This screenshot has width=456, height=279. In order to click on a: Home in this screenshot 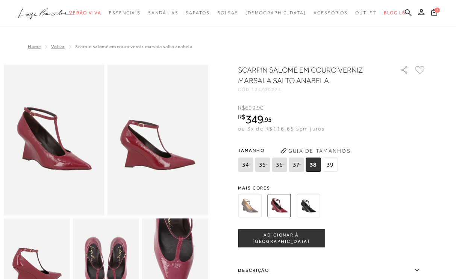, I will do `click(34, 47)`.